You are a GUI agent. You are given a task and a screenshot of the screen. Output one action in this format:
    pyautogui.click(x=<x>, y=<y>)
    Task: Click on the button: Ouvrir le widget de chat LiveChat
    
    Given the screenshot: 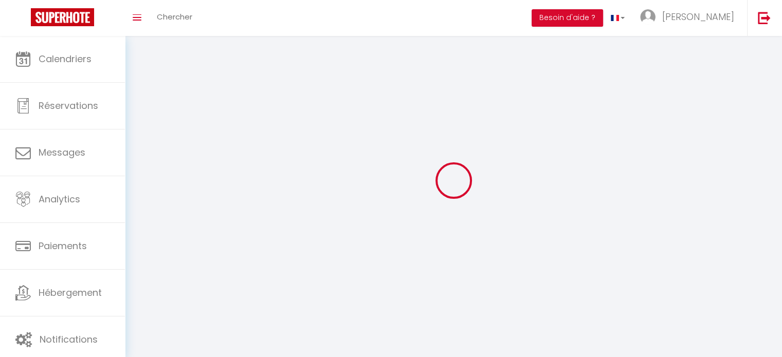 What is the action you would take?
    pyautogui.click(x=24, y=20)
    